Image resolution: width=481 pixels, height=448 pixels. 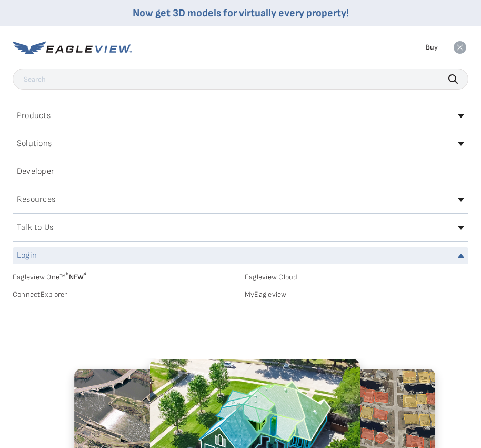 What do you see at coordinates (34, 144) in the screenshot?
I see `h2: Solutions` at bounding box center [34, 144].